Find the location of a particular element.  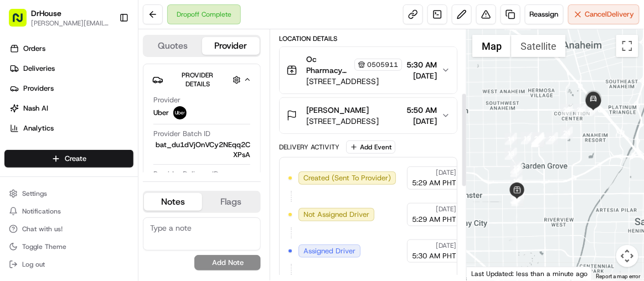

span: DrHouse is located at coordinates (46, 13).